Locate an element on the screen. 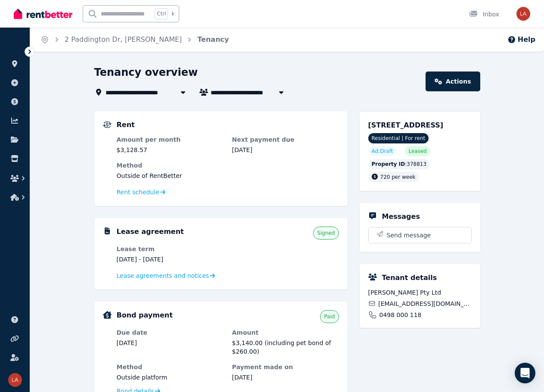 The height and width of the screenshot is (392, 544). a: Actions is located at coordinates (453, 82).